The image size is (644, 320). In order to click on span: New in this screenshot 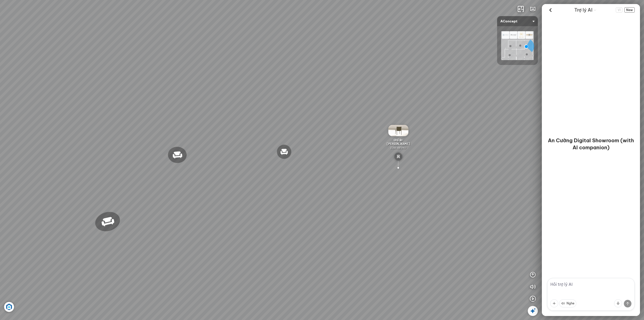, I will do `click(629, 10)`.